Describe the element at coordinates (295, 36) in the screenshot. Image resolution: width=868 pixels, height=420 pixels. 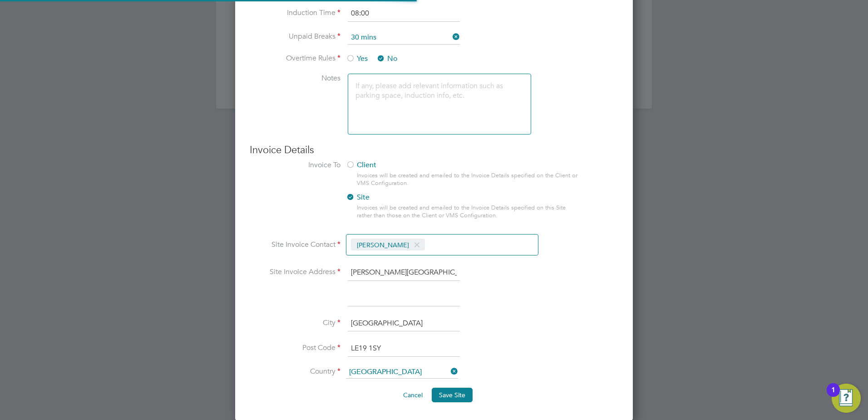
I see `label: Unpaid Breaks` at that location.